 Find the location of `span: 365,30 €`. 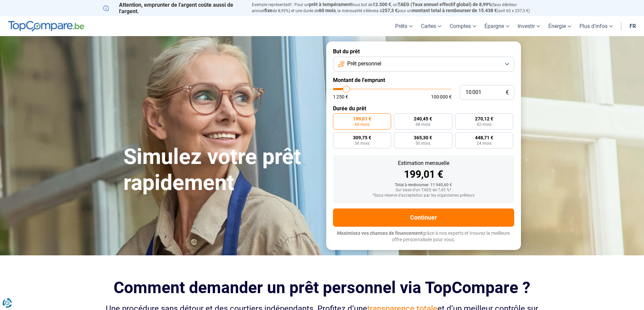

span: 365,30 € is located at coordinates (423, 138).